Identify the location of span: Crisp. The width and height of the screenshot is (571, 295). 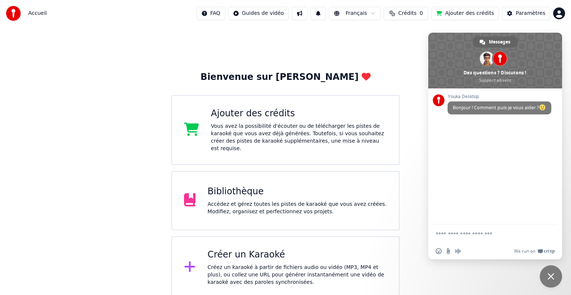
(549, 251).